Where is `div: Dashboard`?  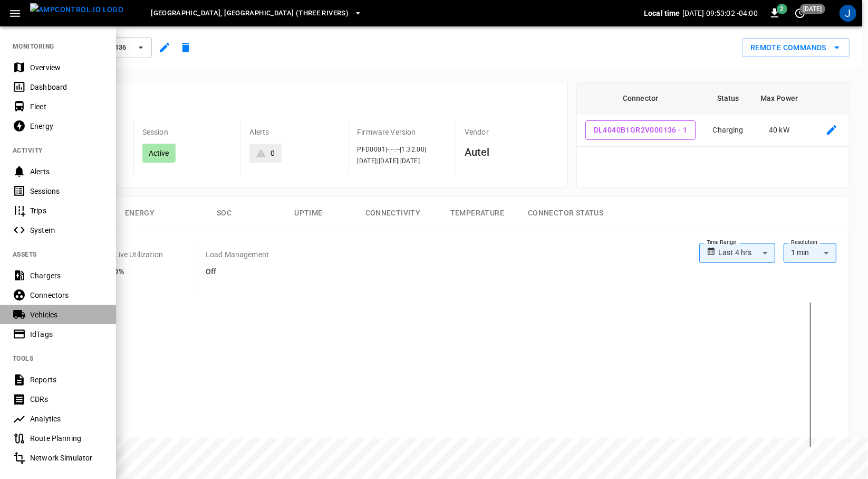 div: Dashboard is located at coordinates (67, 87).